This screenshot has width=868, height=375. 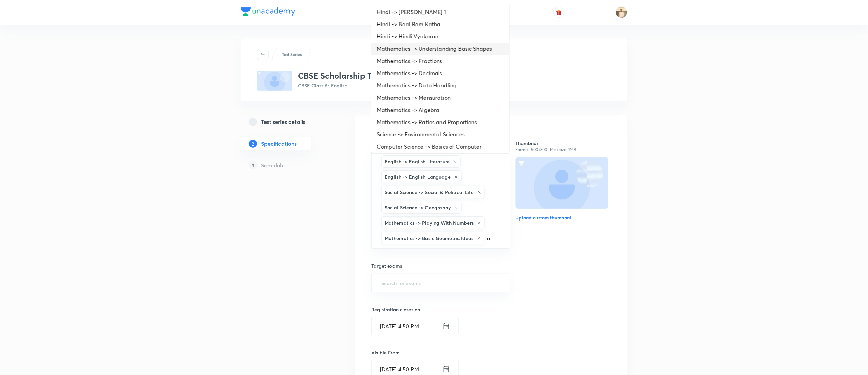 What do you see at coordinates (429, 192) in the screenshot?
I see `h6: Social Science -> Social & Political Life` at bounding box center [429, 192].